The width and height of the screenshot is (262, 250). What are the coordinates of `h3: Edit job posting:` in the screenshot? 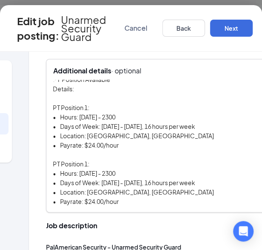 It's located at (38, 28).